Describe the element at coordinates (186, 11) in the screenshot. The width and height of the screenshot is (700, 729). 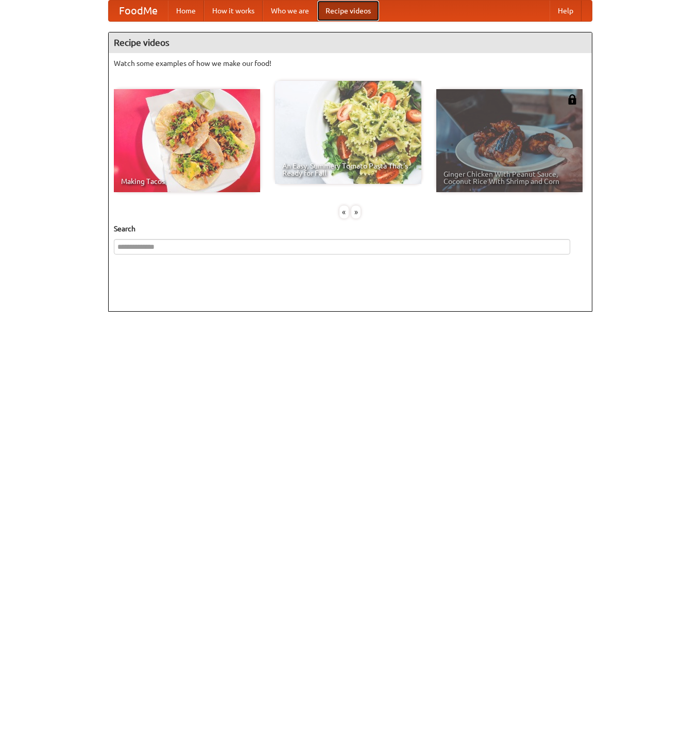
I see `a: Home` at that location.